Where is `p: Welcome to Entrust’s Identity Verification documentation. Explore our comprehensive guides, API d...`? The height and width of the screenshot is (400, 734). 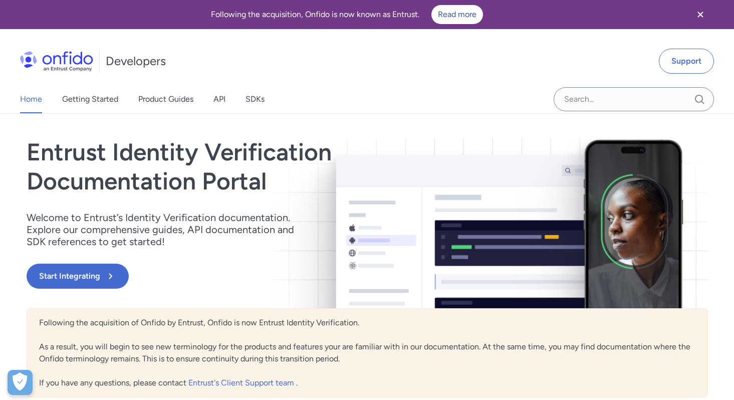
p: Welcome to Entrust’s Identity Verification documentation. Explore our comprehensive guides, API d... is located at coordinates (167, 230).